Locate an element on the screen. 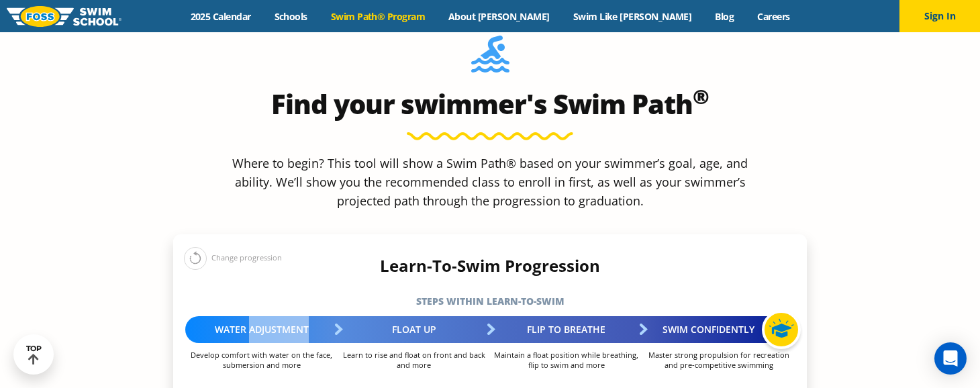 The height and width of the screenshot is (388, 980). p: Develop comfort with water on the face, submersion and more is located at coordinates (261, 360).